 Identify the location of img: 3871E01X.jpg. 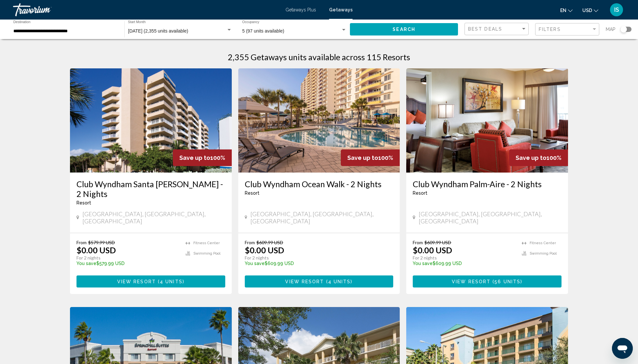
(151, 120).